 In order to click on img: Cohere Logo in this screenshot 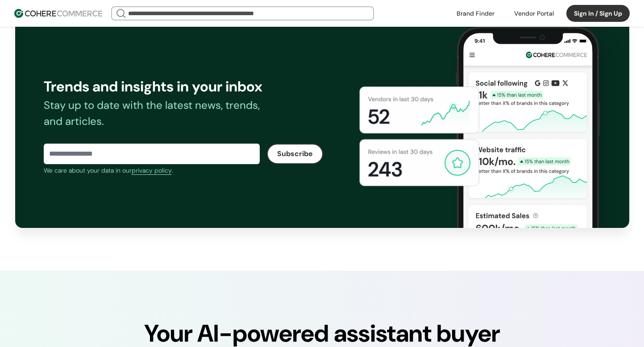, I will do `click(58, 13)`.